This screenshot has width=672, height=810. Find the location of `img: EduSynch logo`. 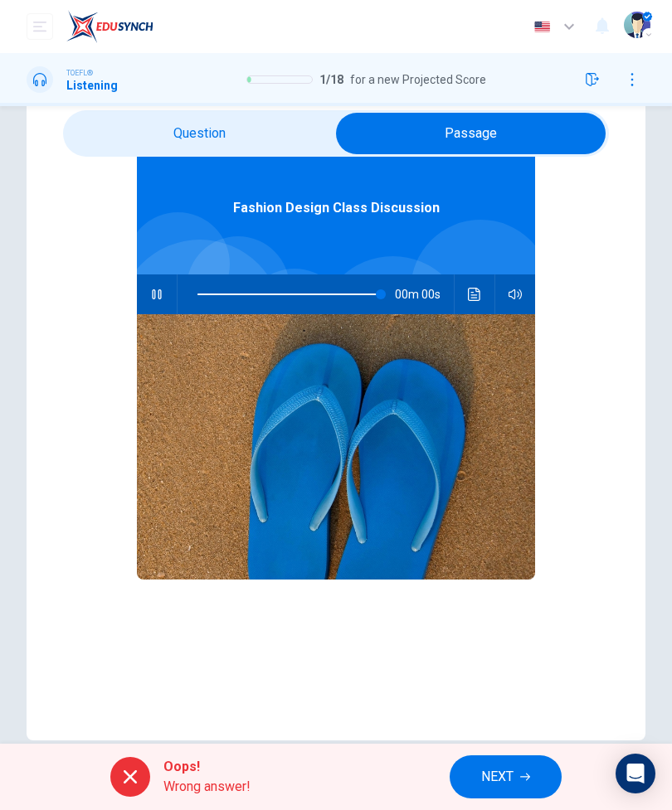

img: EduSynch logo is located at coordinates (109, 26).